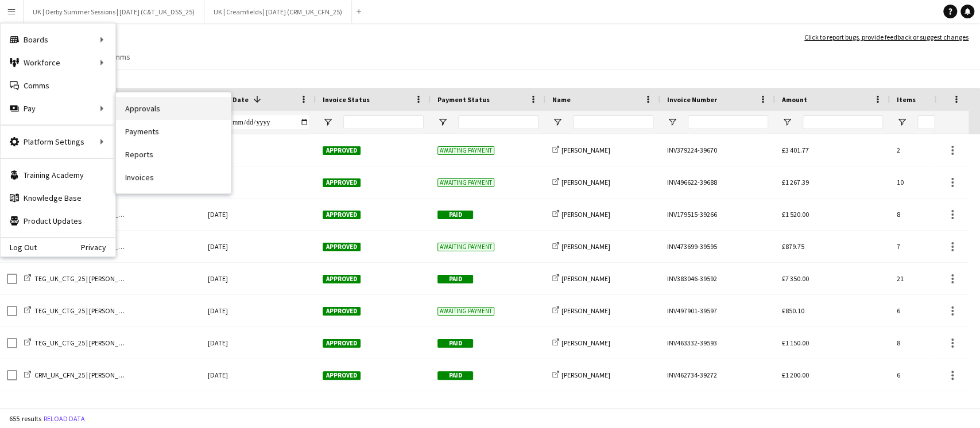  I want to click on div: INV166522-39539, so click(718, 407).